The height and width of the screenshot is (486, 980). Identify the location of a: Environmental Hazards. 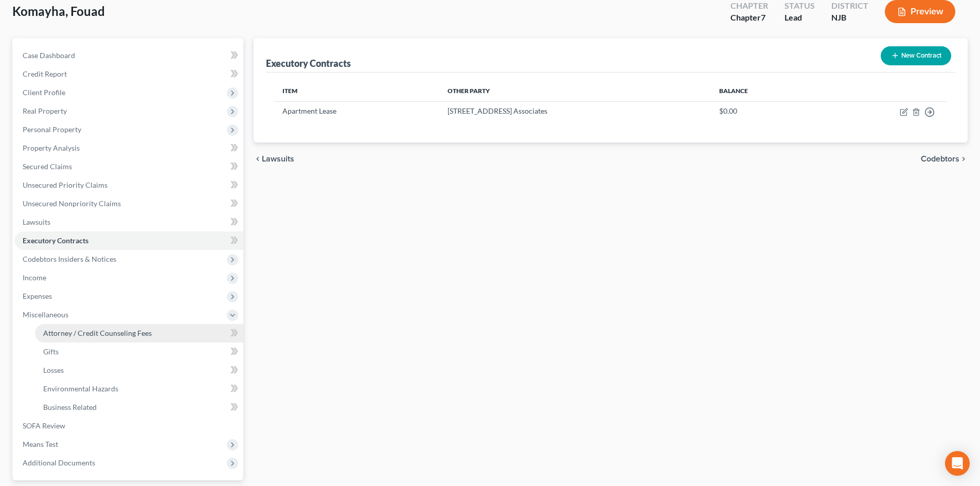
(139, 388).